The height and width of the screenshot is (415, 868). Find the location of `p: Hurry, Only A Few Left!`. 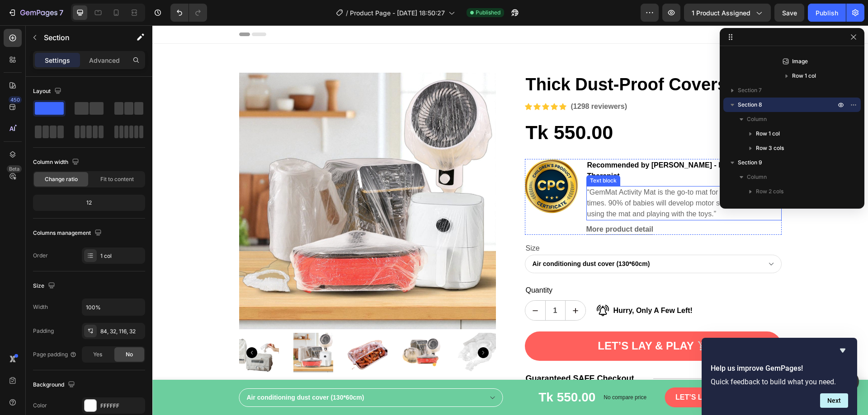

p: Hurry, Only A Few Left! is located at coordinates (500, 285).